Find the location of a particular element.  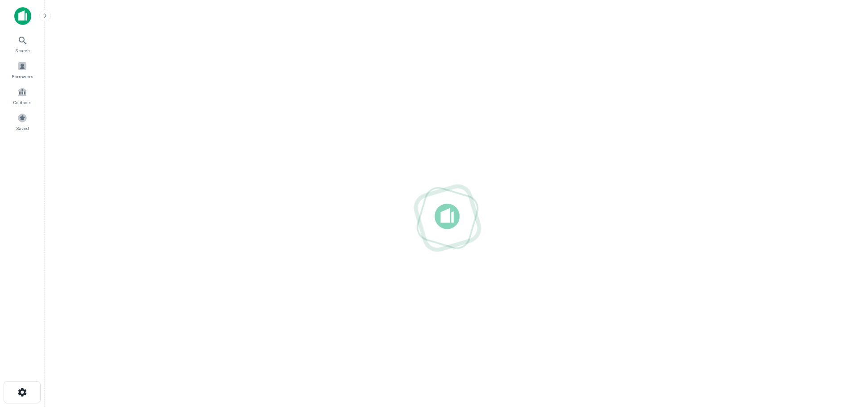

div: Contacts is located at coordinates (22, 95).